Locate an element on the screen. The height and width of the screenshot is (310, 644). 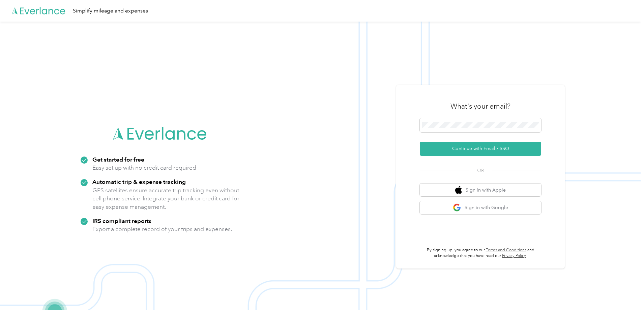
strong: Automatic trip & expense tracking is located at coordinates (139, 181).